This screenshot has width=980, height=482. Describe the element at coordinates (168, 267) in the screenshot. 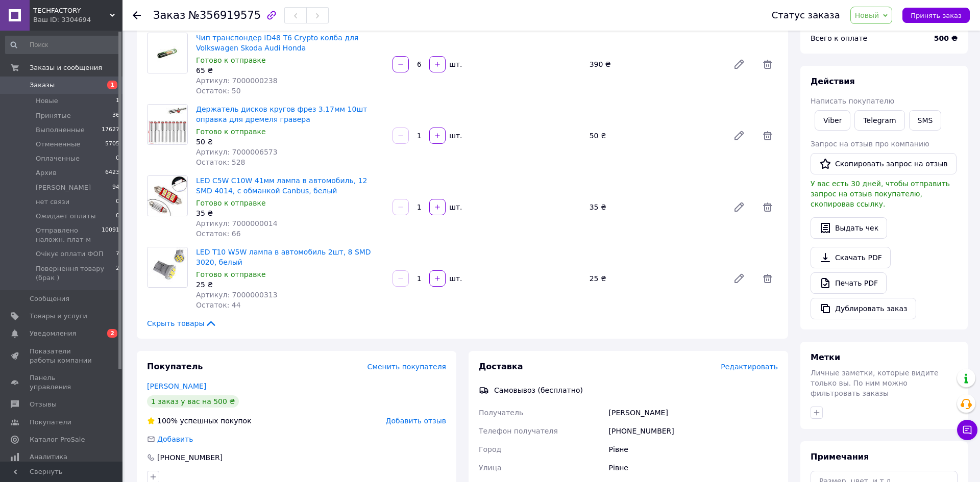

I see `img: LED T10 W5W лампа в автомобиль 2шт, 8 SMD 3020, белый` at that location.